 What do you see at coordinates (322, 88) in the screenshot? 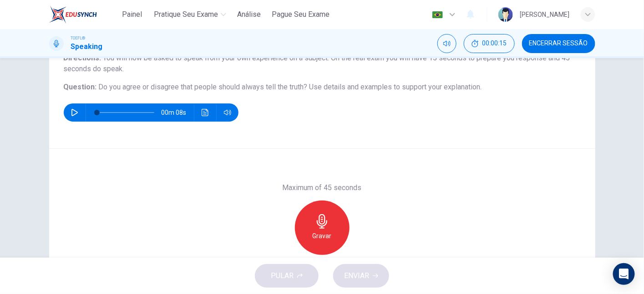
I see `h6: Question :` at bounding box center [322, 88].